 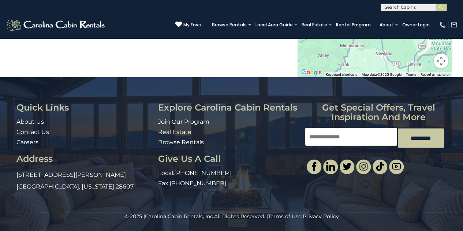 I want to click on a: My Favs, so click(x=188, y=25).